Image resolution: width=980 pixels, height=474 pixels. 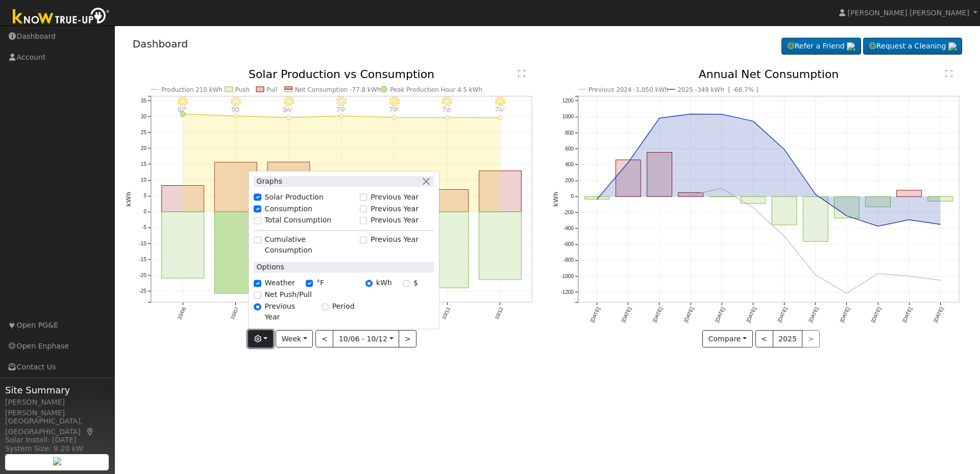 What do you see at coordinates (288, 102) in the screenshot?
I see `i: 10/08 - Clear` at bounding box center [288, 102].